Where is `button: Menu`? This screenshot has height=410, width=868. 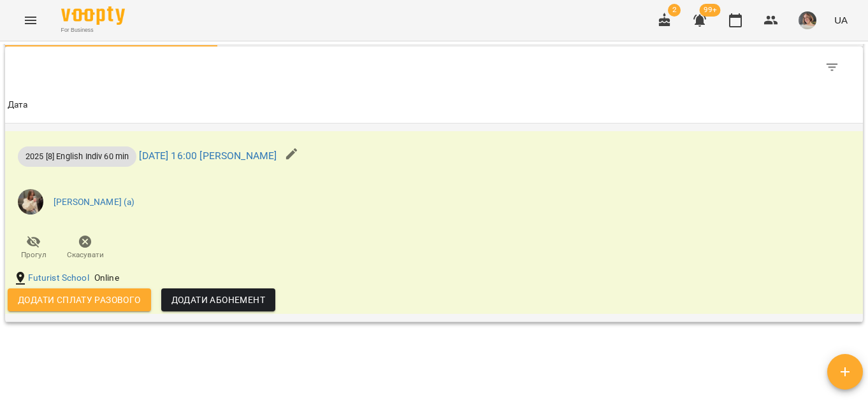
button: Menu is located at coordinates (30, 20).